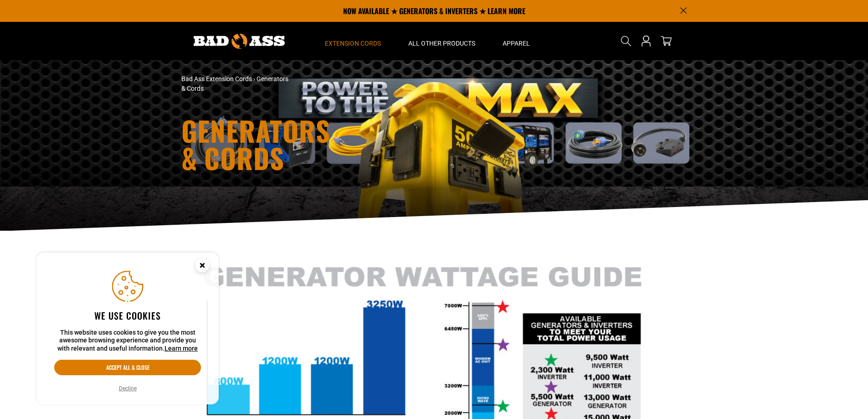 Image resolution: width=868 pixels, height=419 pixels. Describe the element at coordinates (127, 341) in the screenshot. I see `p: This website uses cookies to give you the most awesome browsing experience and provide you with r...` at that location.